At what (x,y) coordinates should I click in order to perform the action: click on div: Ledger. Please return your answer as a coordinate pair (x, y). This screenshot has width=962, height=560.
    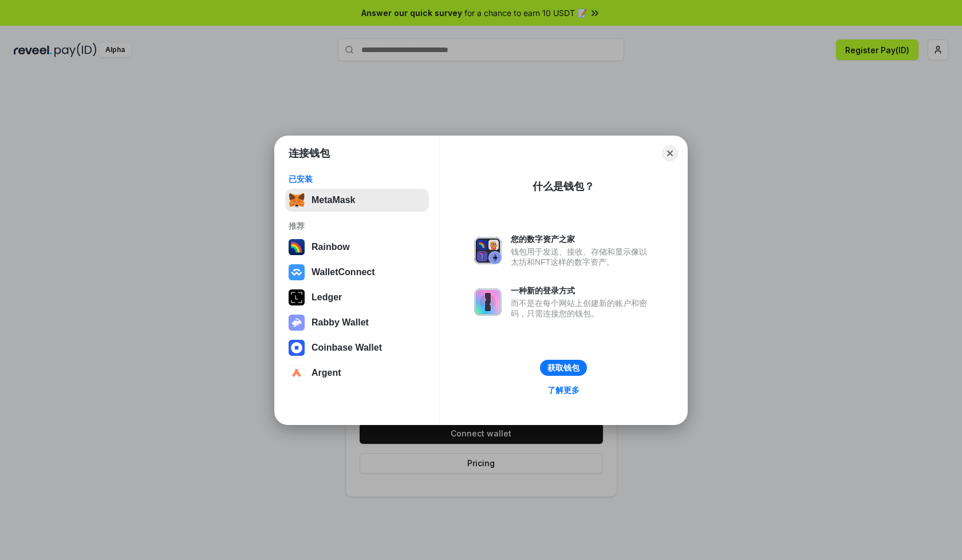
    Looking at the image, I should click on (326, 298).